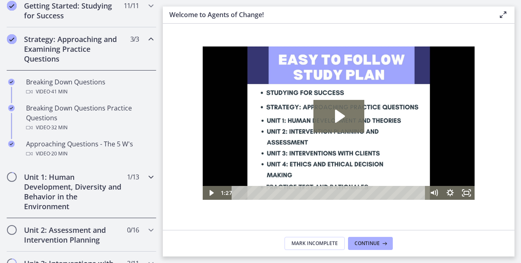 This screenshot has height=263, width=521. I want to click on h2: Getting Started: Studying for Success, so click(74, 11).